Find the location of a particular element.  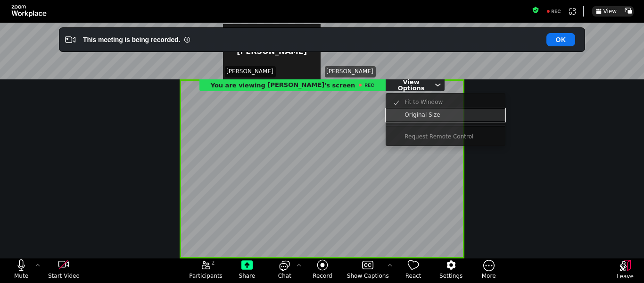

span: React is located at coordinates (413, 275).